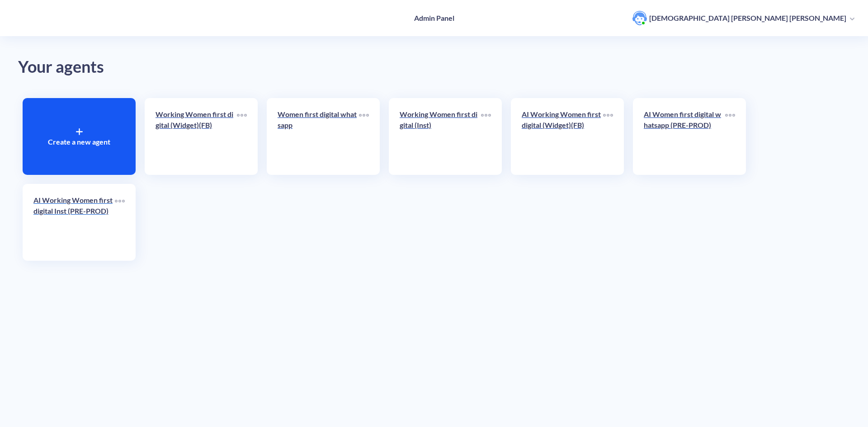  Describe the element at coordinates (74, 206) in the screenshot. I see `p: AI Working Women first digital Inst (PRE-PROD)` at that location.